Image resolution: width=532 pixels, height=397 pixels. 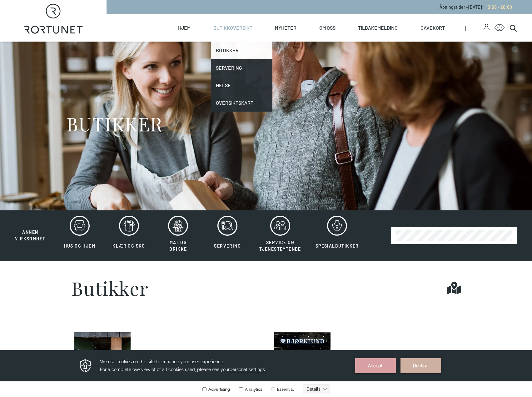 What do you see at coordinates (378, 28) in the screenshot?
I see `a: Tilbakemelding` at bounding box center [378, 28].